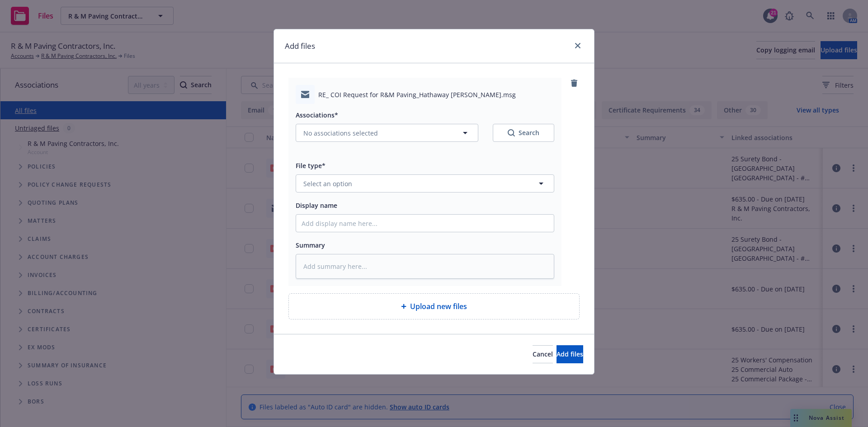 The image size is (868, 427). I want to click on span: File type*, so click(311, 165).